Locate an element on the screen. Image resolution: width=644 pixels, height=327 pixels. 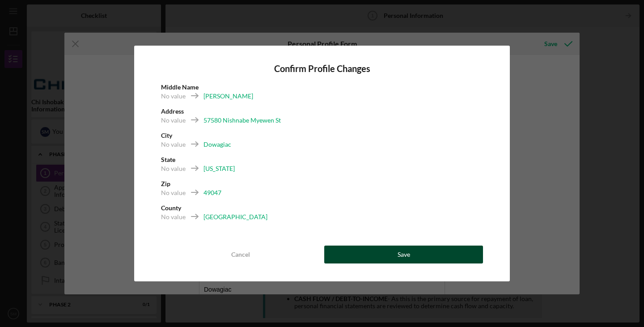
div: Cancel is located at coordinates (241, 254).